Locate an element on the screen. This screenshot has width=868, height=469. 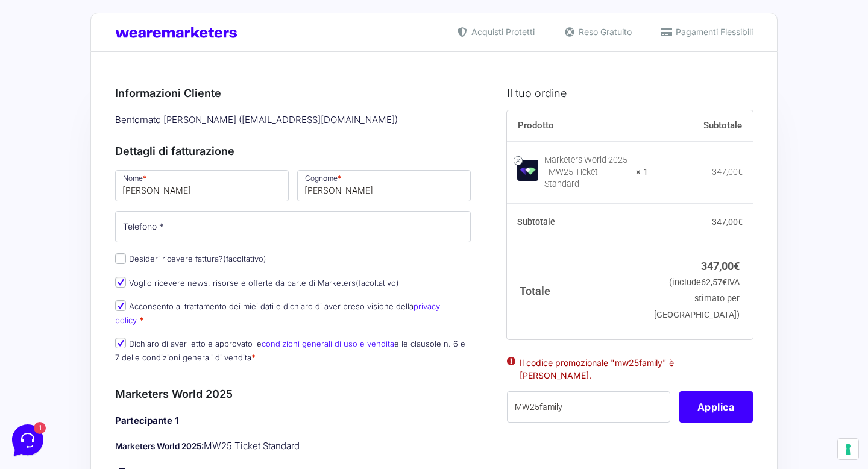
span: 62,57 is located at coordinates (714, 283).